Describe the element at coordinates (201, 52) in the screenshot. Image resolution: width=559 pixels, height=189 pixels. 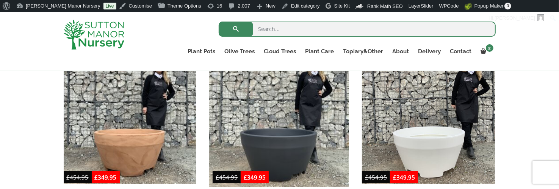
I see `a: Plant Pots` at that location.